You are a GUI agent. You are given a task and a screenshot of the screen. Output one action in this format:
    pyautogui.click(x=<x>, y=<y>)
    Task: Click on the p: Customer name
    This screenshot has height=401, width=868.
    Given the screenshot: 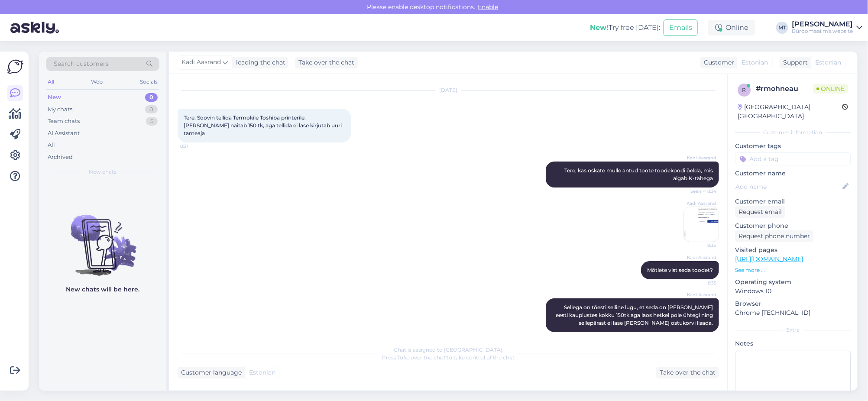 What is the action you would take?
    pyautogui.click(x=793, y=173)
    